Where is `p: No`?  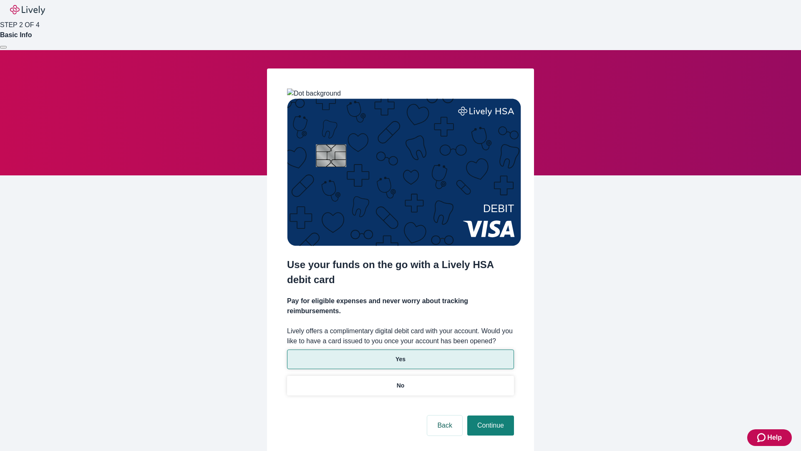
p: No is located at coordinates (401, 385).